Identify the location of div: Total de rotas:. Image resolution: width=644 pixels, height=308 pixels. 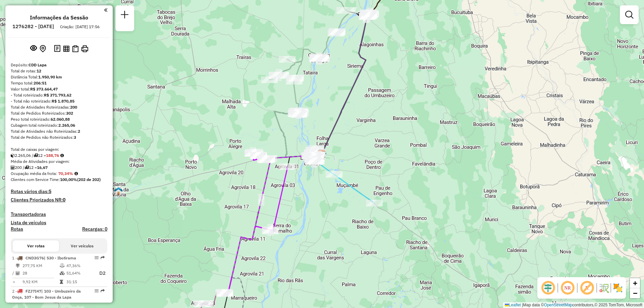
(59, 71).